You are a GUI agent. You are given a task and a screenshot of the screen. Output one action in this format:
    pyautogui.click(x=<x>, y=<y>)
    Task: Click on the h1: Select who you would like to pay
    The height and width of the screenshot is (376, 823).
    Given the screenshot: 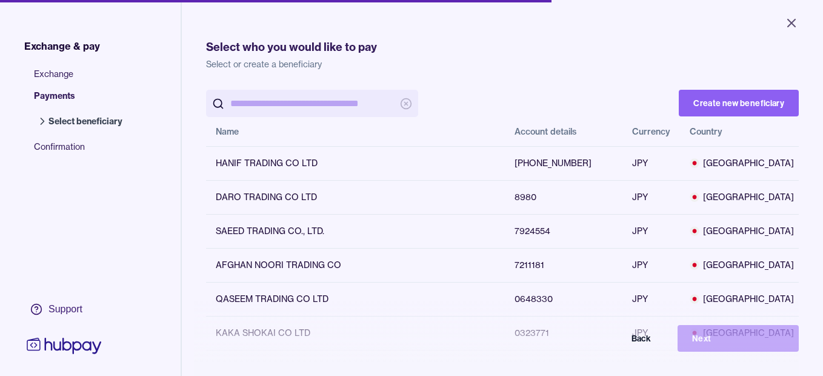 What is the action you would take?
    pyautogui.click(x=502, y=47)
    